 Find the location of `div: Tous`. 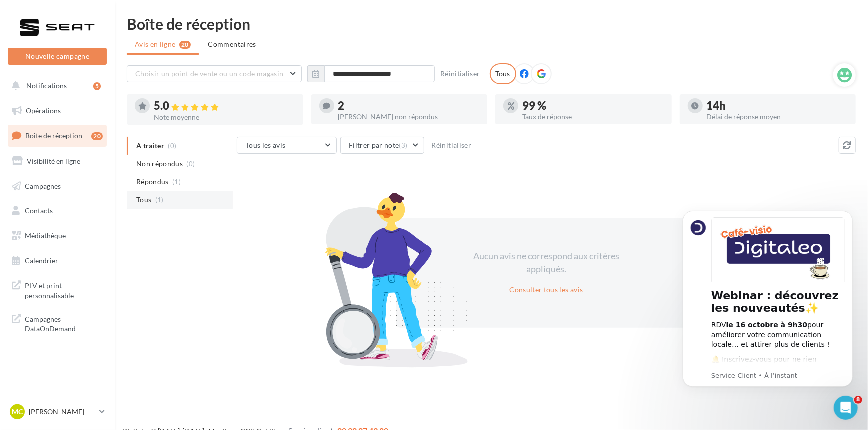

div: Tous is located at coordinates (503, 74).